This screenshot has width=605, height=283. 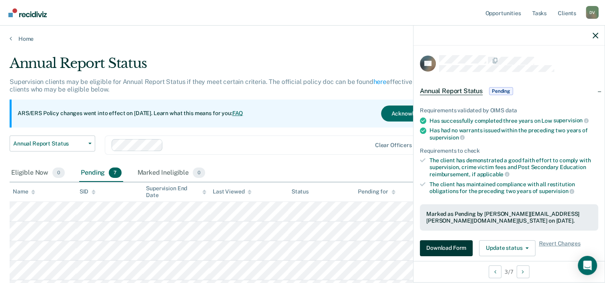 I want to click on div: SID, so click(x=88, y=192).